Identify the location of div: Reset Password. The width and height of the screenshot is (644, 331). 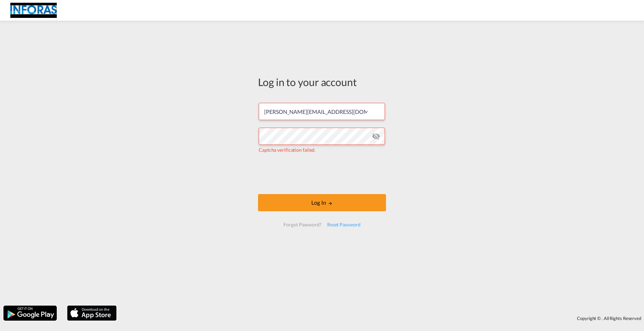
(344, 225).